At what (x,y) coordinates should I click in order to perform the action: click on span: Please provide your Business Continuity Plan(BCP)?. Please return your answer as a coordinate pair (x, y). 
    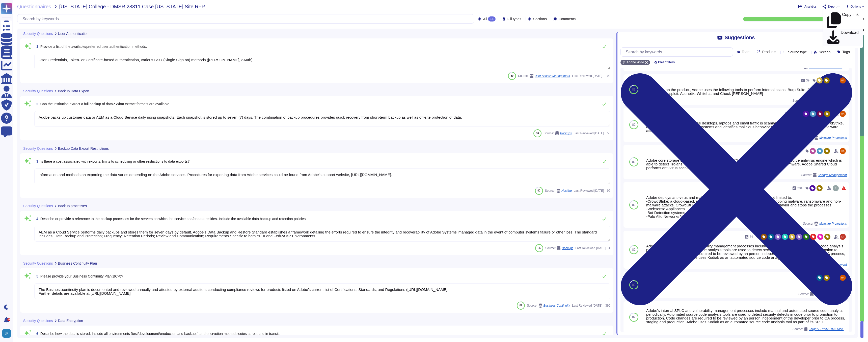
    Looking at the image, I should click on (82, 276).